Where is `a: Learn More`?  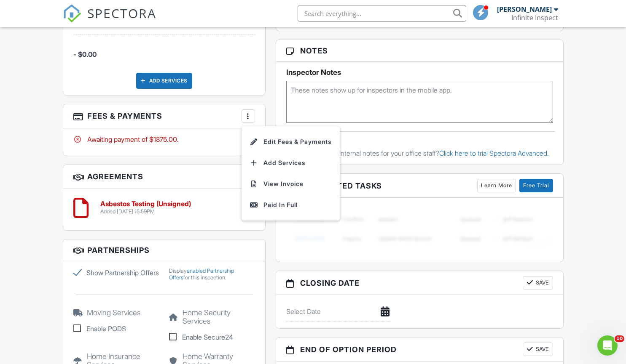
a: Learn More is located at coordinates (497, 186).